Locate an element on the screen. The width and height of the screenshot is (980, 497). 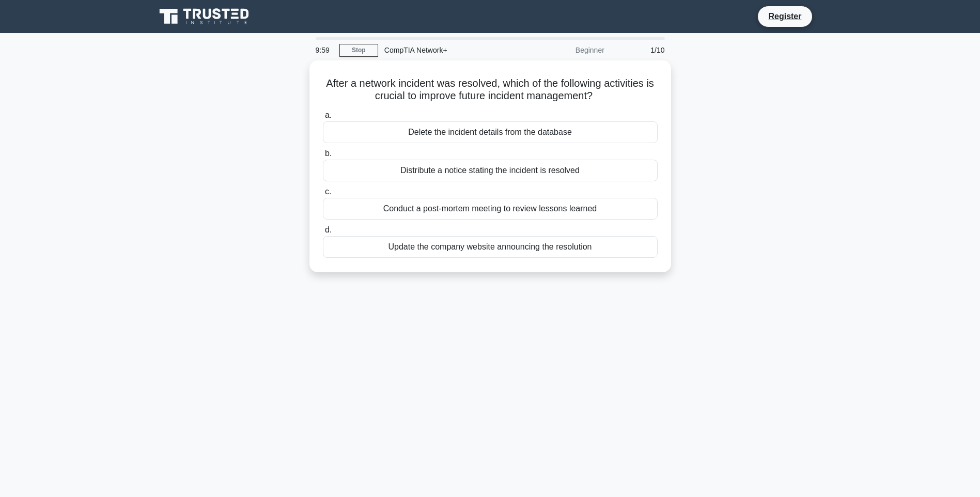
a: Stop is located at coordinates (358, 50).